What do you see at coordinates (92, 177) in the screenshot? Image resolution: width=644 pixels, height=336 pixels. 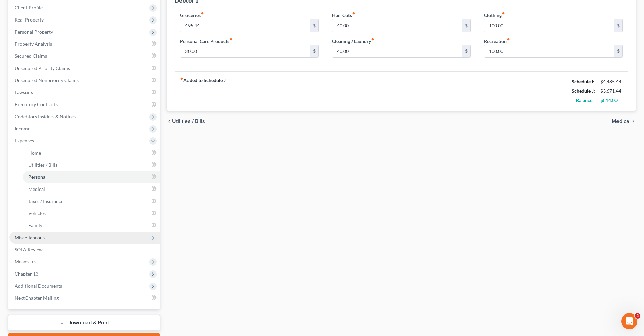 I see `a: Personal` at bounding box center [92, 177].